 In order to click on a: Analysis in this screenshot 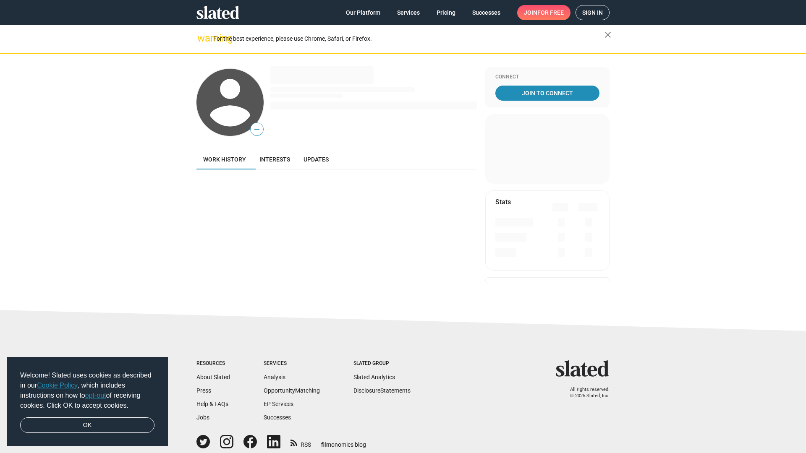, I will do `click(275, 377)`.